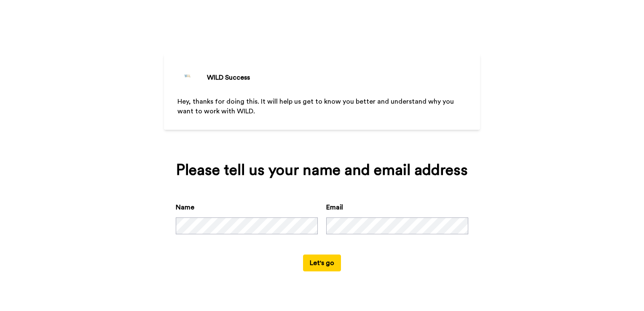  Describe the element at coordinates (228, 78) in the screenshot. I see `div: WILD Success` at that location.